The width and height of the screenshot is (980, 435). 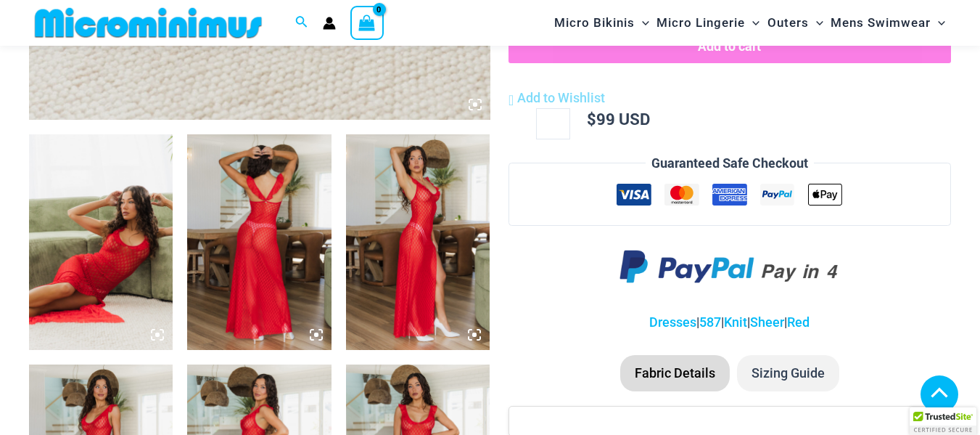 I want to click on li: Fabric Details, so click(x=674, y=373).